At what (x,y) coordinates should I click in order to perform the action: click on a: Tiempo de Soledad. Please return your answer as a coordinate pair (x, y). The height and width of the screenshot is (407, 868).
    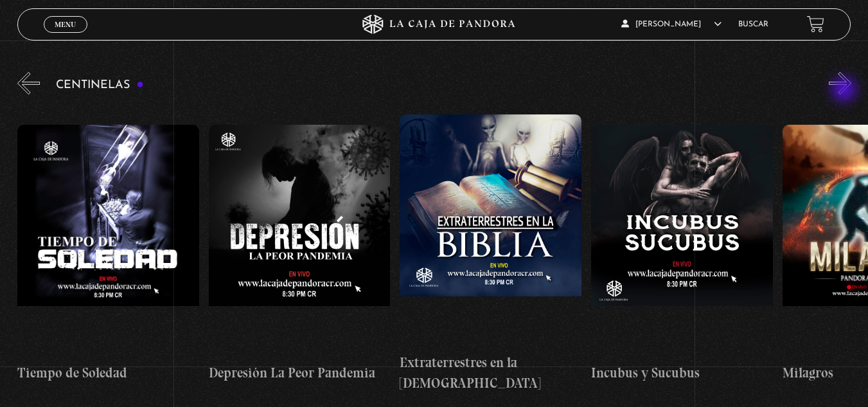
    Looking at the image, I should click on (108, 253).